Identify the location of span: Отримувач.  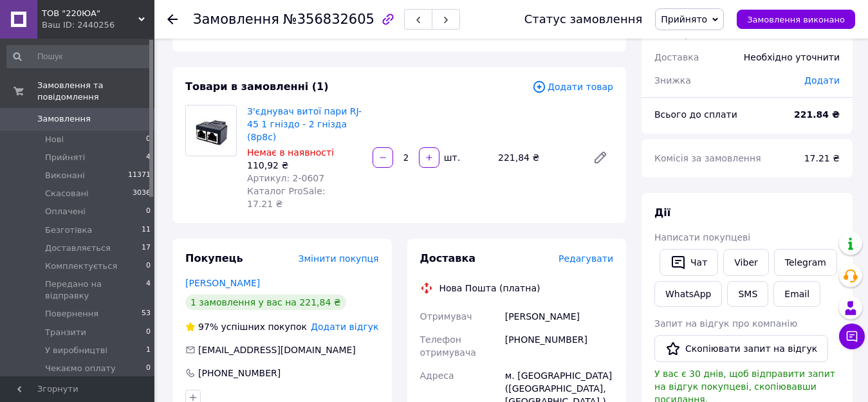
(446, 317).